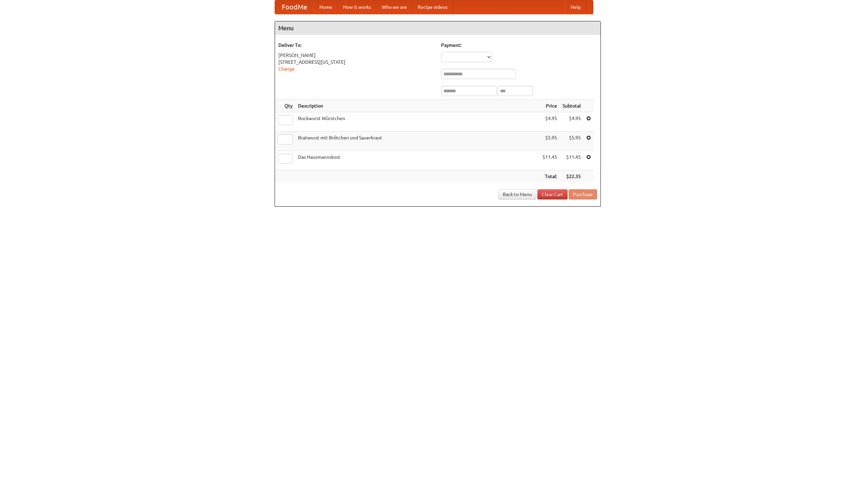 The width and height of the screenshot is (868, 480). Describe the element at coordinates (357, 7) in the screenshot. I see `a: How it works` at that location.